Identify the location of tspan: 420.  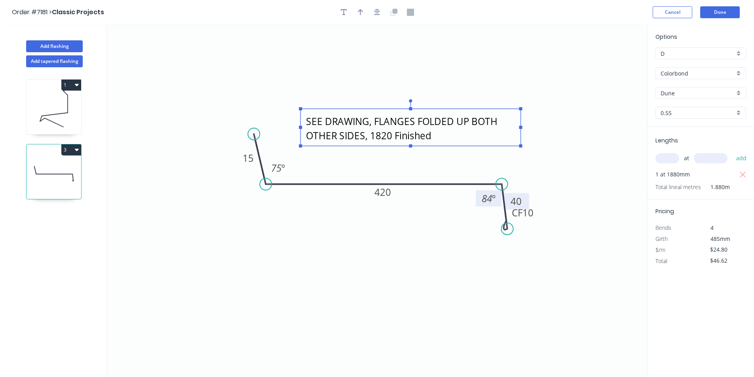
(383, 192).